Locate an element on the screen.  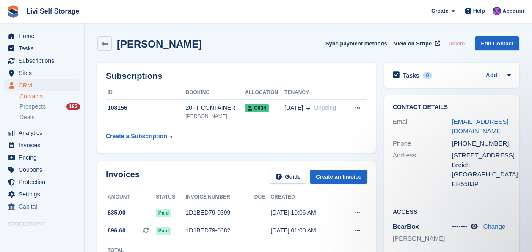
div: EH558JP is located at coordinates (482, 184).